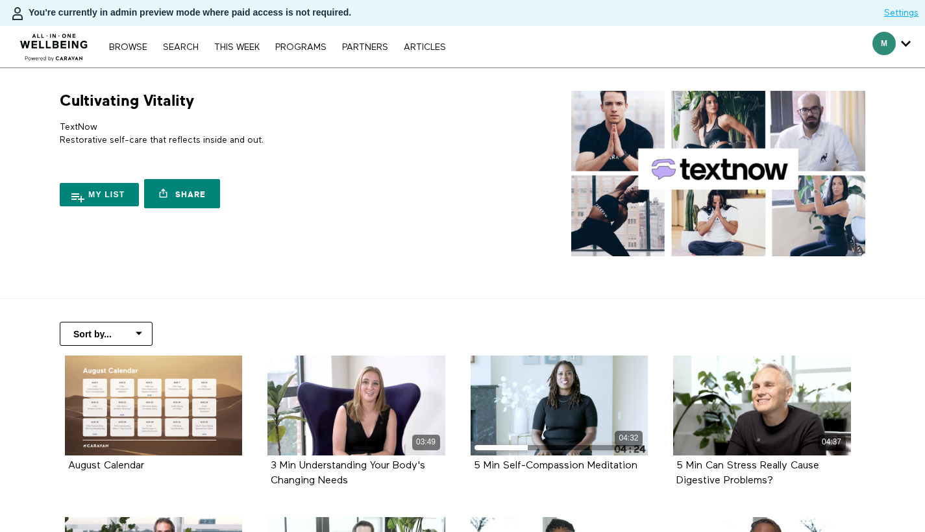 The image size is (925, 532). I want to click on a: Settings, so click(901, 13).